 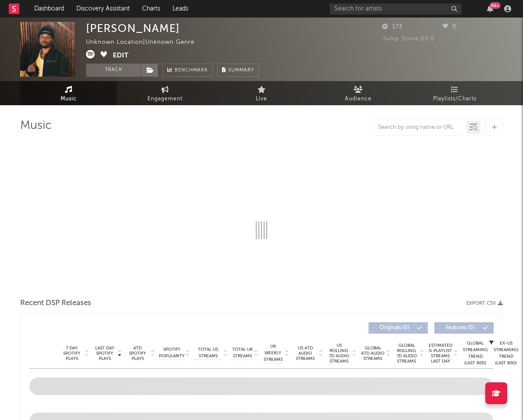 What do you see at coordinates (305, 354) in the screenshot?
I see `span: US ATD Audio Streams` at bounding box center [305, 354].